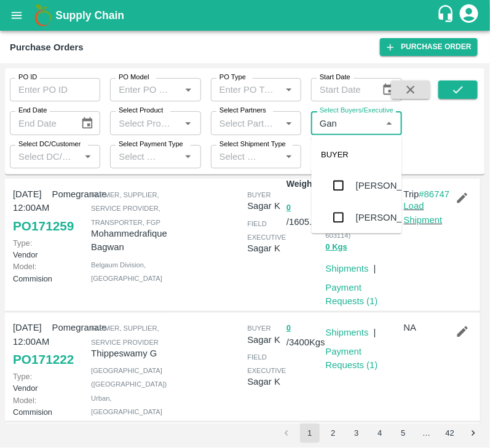  I want to click on button: open drawer, so click(17, 15).